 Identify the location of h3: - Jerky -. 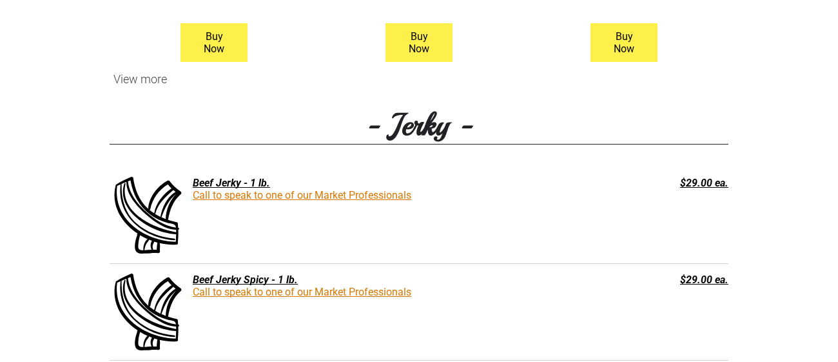
(419, 124).